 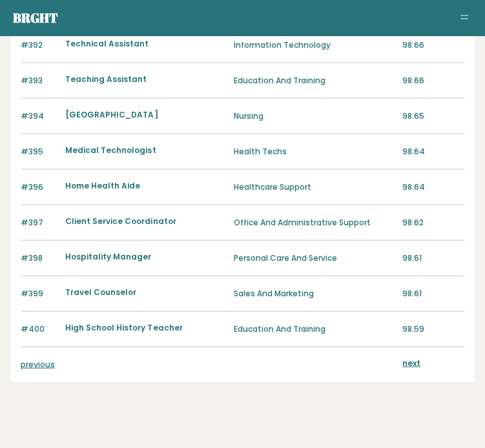 What do you see at coordinates (314, 294) in the screenshot?
I see `p: Sales And Marketing` at bounding box center [314, 294].